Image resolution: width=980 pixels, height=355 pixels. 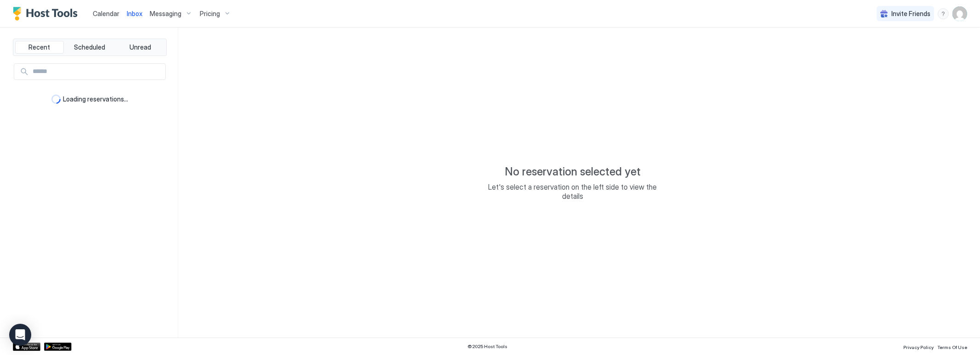 I want to click on span: No reservation selected yet, so click(x=573, y=172).